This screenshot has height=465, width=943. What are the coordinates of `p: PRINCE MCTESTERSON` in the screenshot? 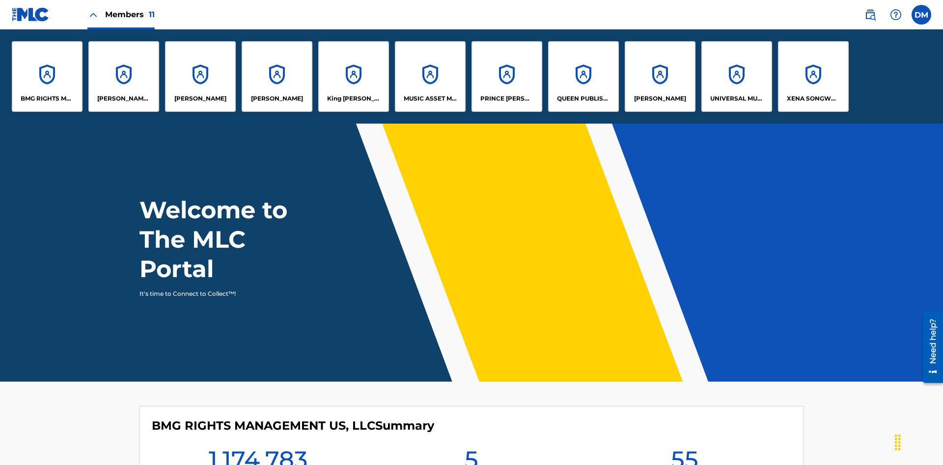 It's located at (507, 99).